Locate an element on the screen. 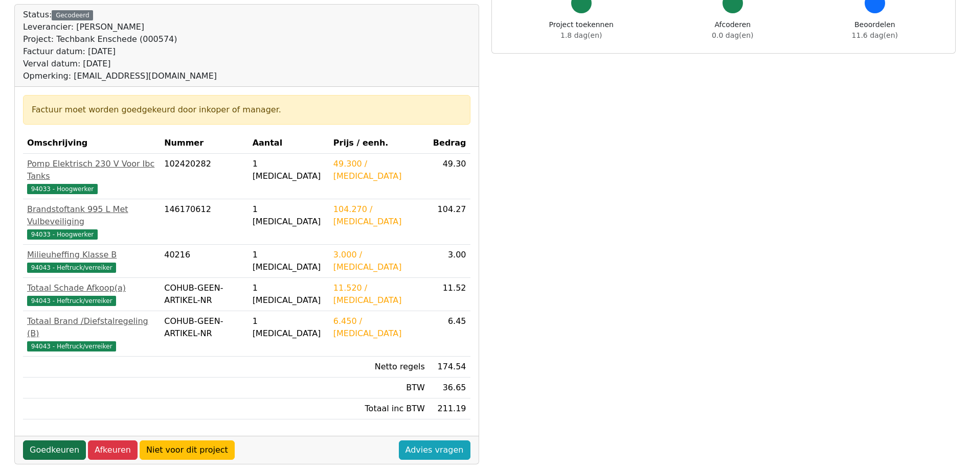 This screenshot has width=970, height=470. td: 3.00 is located at coordinates (450, 261).